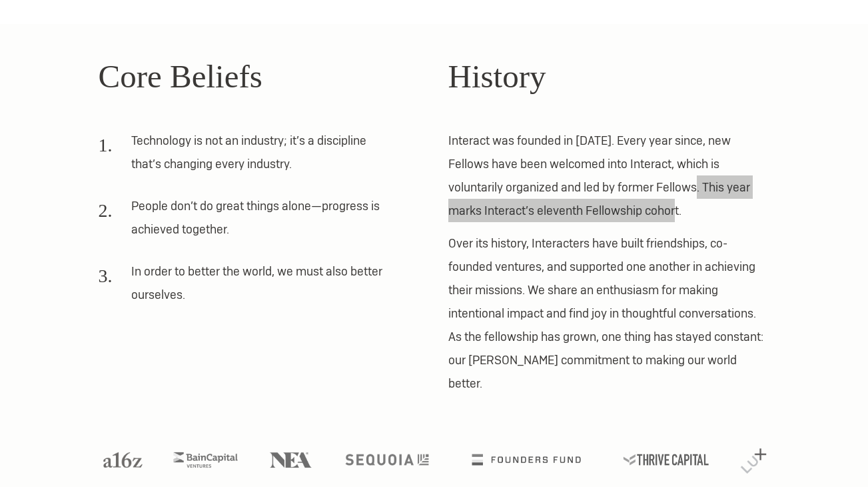 The height and width of the screenshot is (487, 868). I want to click on h2: History, so click(608, 77).